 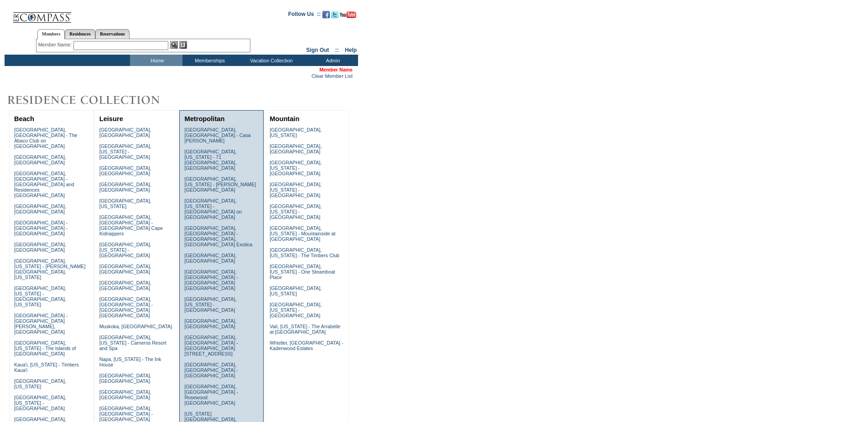 What do you see at coordinates (94, 100) in the screenshot?
I see `img: Destinations by Exclusive Resorts` at bounding box center [94, 100].